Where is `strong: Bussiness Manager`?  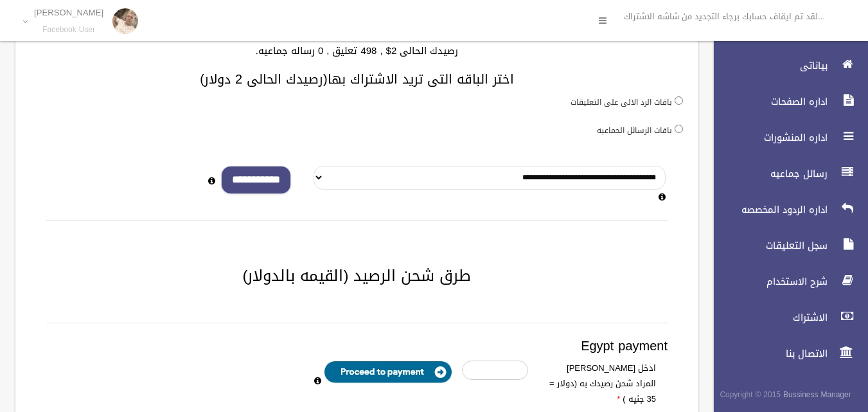 strong: Bussiness Manager is located at coordinates (817, 395).